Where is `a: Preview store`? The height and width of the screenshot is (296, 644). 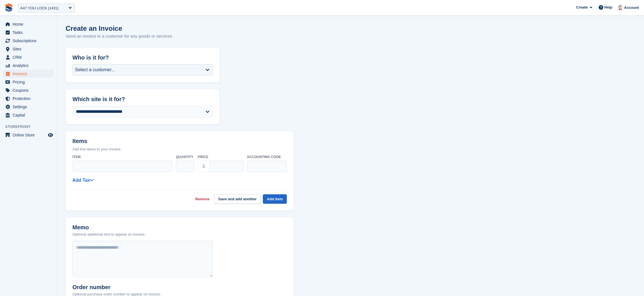
a: Preview store is located at coordinates (51, 135).